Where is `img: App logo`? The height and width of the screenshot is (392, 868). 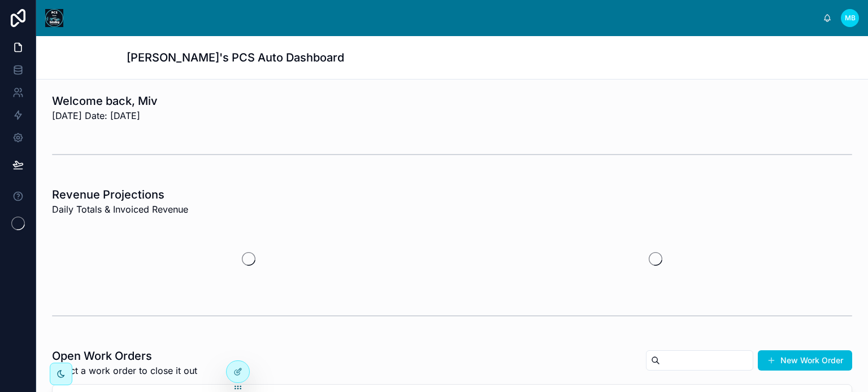 img: App logo is located at coordinates (54, 18).